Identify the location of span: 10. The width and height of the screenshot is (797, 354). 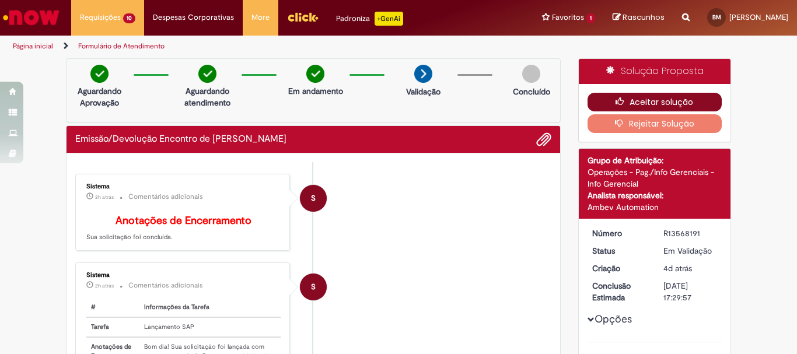
(129, 18).